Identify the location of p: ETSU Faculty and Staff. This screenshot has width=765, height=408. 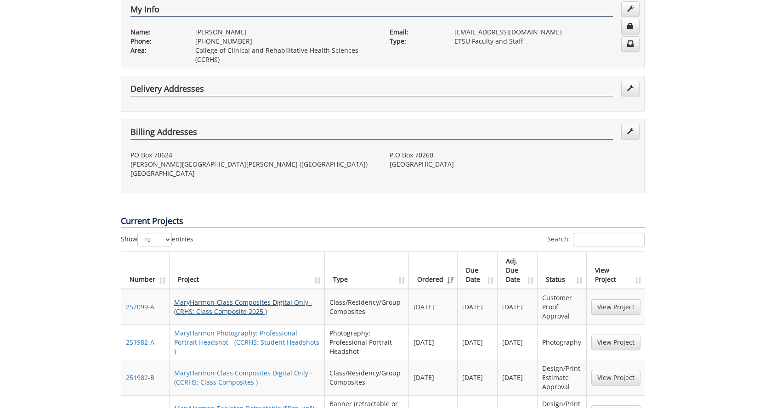
(544, 41).